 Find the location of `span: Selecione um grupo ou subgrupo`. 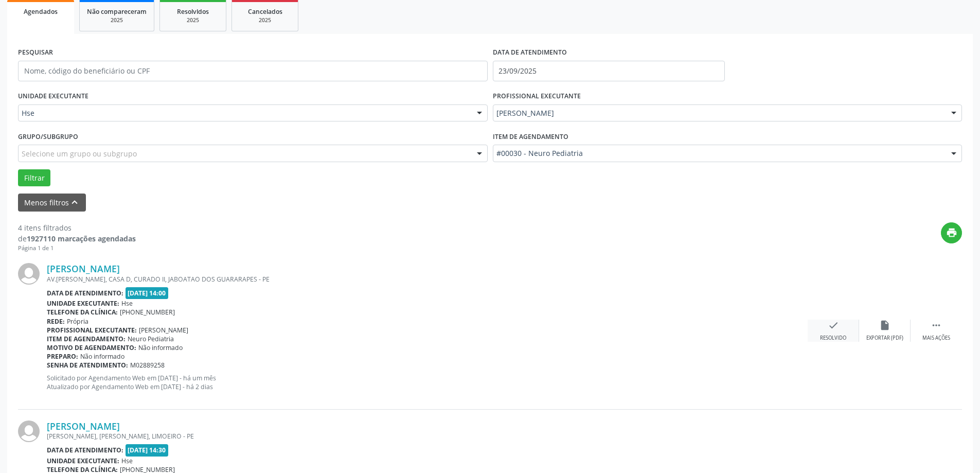

span: Selecione um grupo ou subgrupo is located at coordinates (79, 153).